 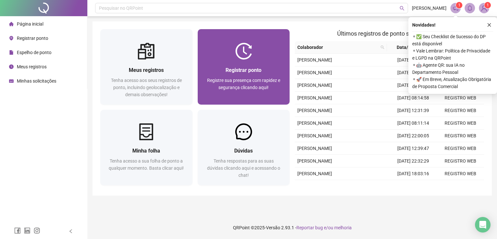 I want to click on a: Registrar pontoRegistre sua presença com rapidez e segurança clicando aqui!, so click(x=243, y=67).